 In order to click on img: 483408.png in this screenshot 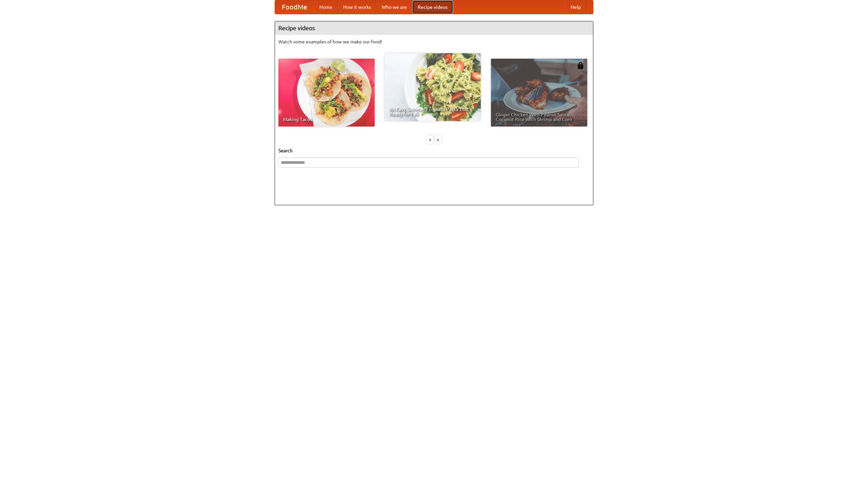, I will do `click(581, 66)`.